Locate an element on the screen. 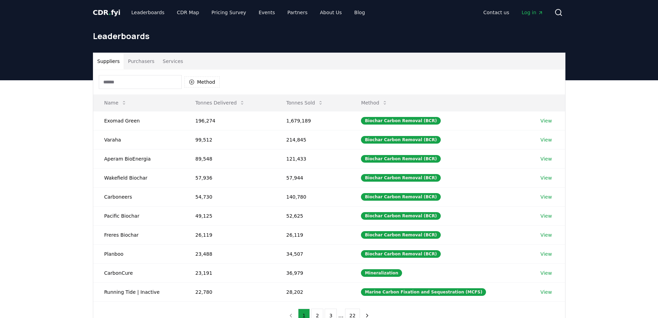 The width and height of the screenshot is (658, 318). td: Wakefield Biochar is located at coordinates (139, 177).